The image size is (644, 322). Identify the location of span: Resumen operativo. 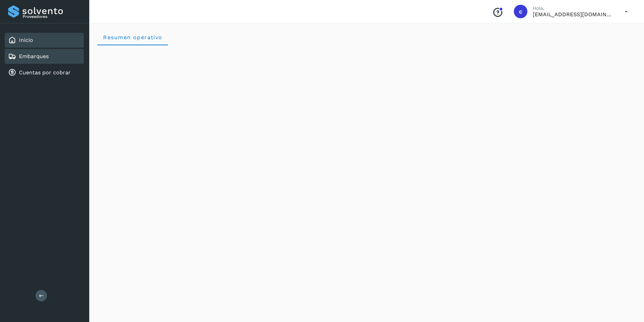
(132, 37).